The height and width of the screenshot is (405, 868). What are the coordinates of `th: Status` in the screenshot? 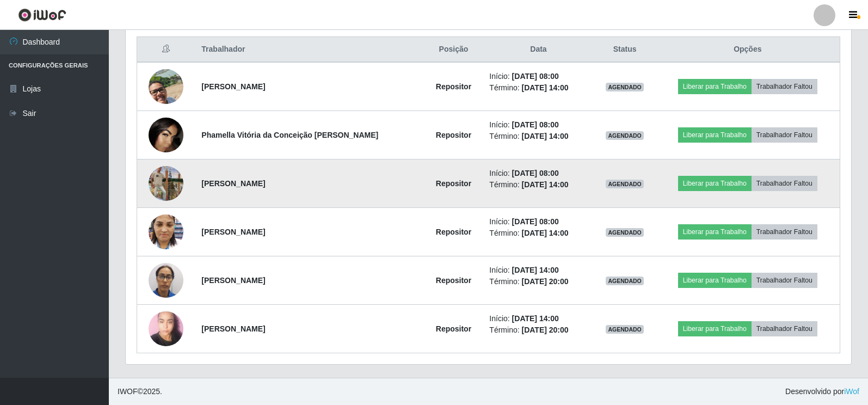 It's located at (625, 49).